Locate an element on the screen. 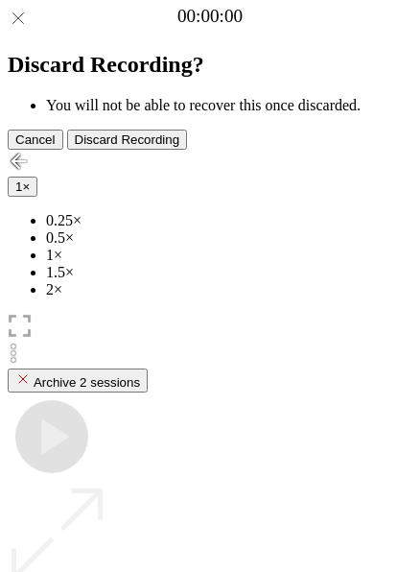 Image resolution: width=420 pixels, height=572 pixels. h2: Discard Recording? is located at coordinates (210, 64).